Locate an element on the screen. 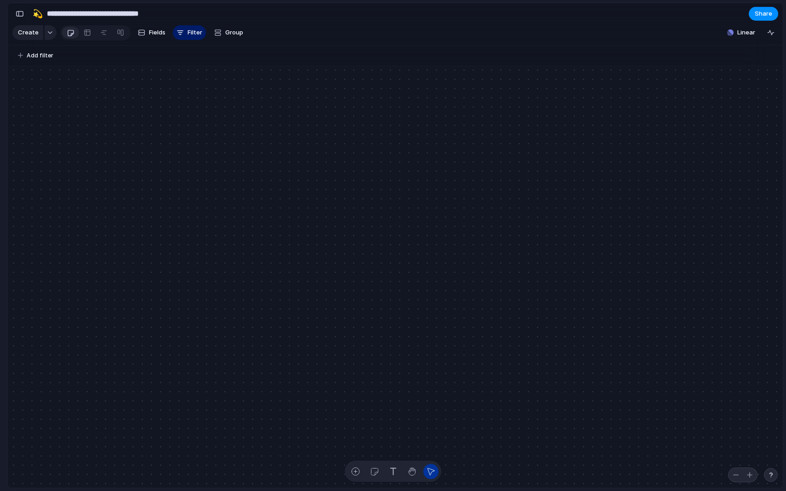  button: Group is located at coordinates (228, 33).